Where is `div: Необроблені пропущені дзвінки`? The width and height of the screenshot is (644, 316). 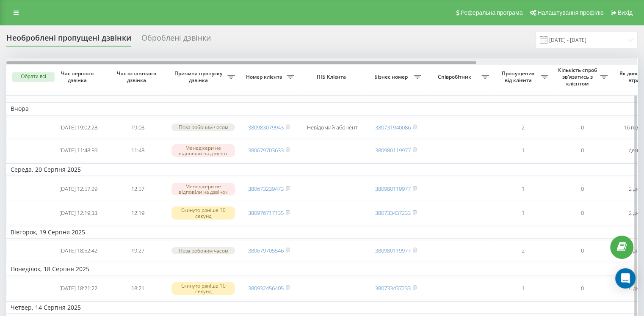
div: Необроблені пропущені дзвінки is located at coordinates (68, 40).